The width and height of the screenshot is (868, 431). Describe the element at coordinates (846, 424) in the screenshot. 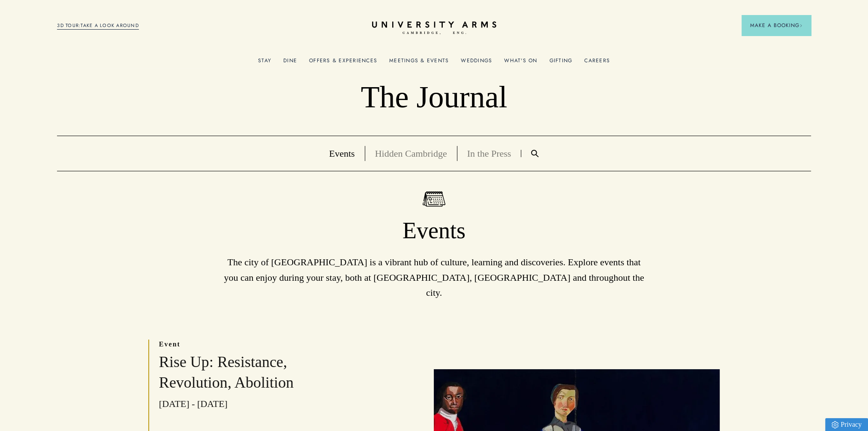

I see `a: Privacy` at that location.